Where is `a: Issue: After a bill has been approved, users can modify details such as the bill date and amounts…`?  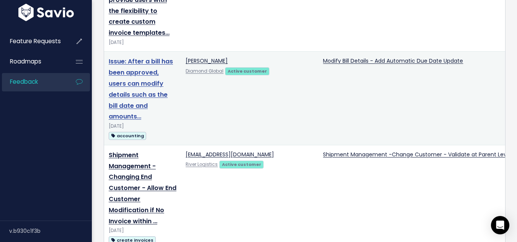 a: Issue: After a bill has been approved, users can modify details such as the bill date and amounts… is located at coordinates (141, 89).